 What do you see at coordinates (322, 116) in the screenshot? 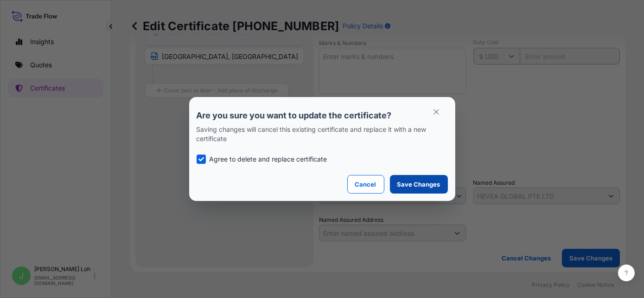
I see `p: Are you sure you want to update the certificate?` at bounding box center [322, 116].